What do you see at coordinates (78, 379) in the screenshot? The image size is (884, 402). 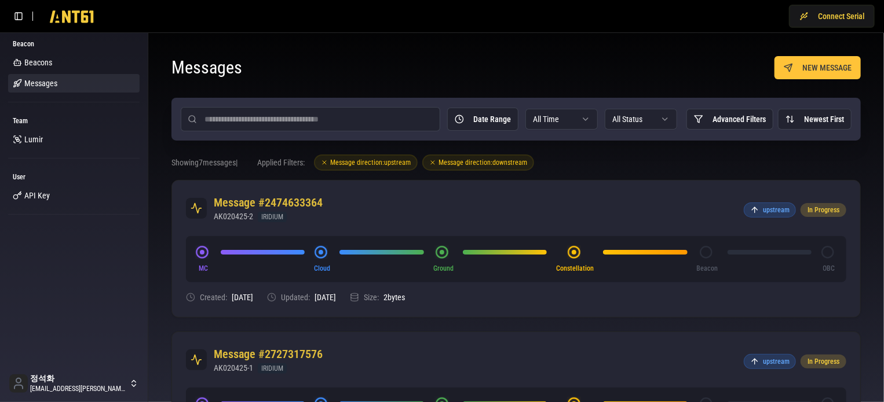 I see `span: 정석화` at bounding box center [78, 379].